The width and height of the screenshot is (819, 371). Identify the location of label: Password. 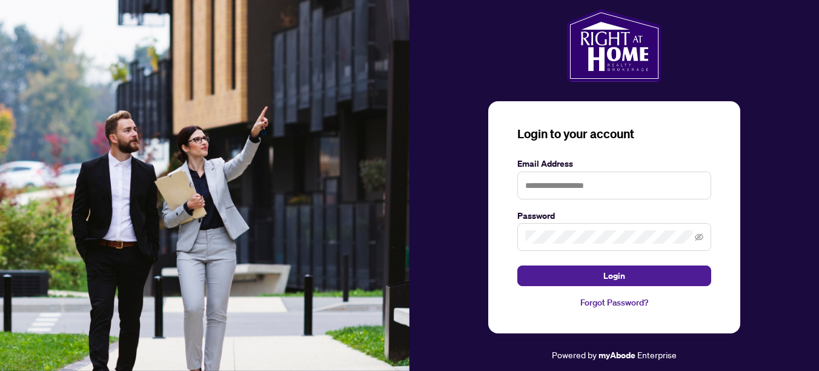
(614, 216).